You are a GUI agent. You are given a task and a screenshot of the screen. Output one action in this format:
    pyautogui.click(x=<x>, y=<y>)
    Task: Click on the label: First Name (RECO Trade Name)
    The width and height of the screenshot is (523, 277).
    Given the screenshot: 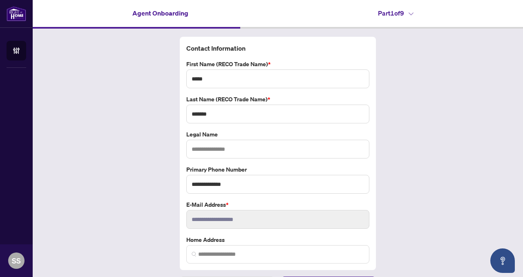 What is the action you would take?
    pyautogui.click(x=278, y=64)
    